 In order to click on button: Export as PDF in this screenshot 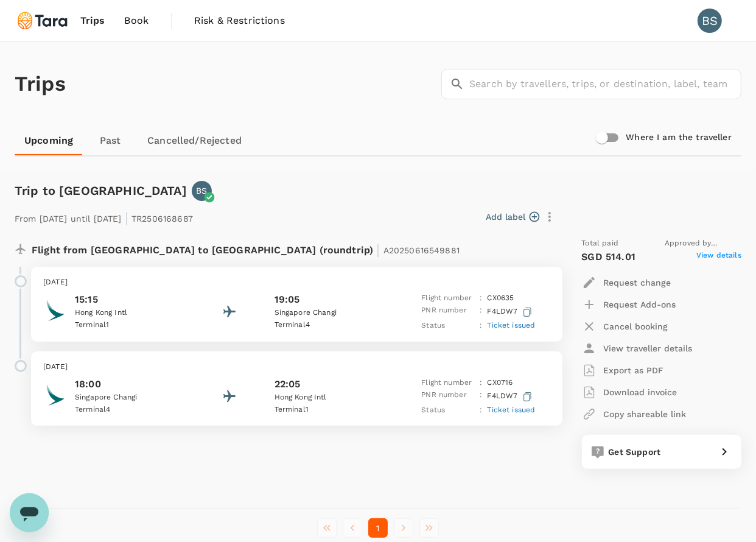, I will do `click(623, 370)`.